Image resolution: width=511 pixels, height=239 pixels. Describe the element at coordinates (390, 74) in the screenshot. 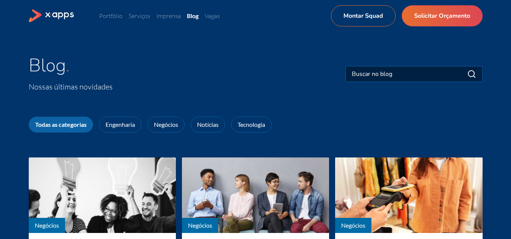

I see `input: Buscar no blog` at that location.